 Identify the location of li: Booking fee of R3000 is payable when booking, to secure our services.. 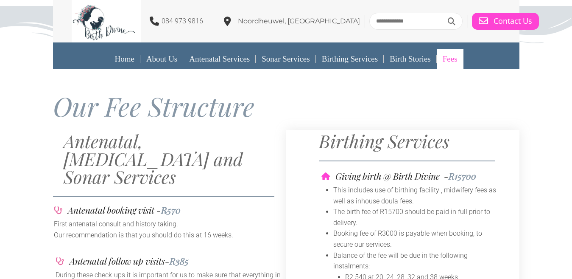
(418, 238).